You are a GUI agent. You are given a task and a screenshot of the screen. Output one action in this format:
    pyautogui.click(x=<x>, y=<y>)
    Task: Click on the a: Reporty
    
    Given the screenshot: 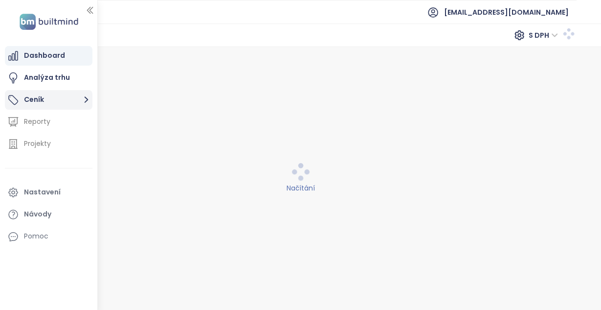 What is the action you would take?
    pyautogui.click(x=48, y=122)
    